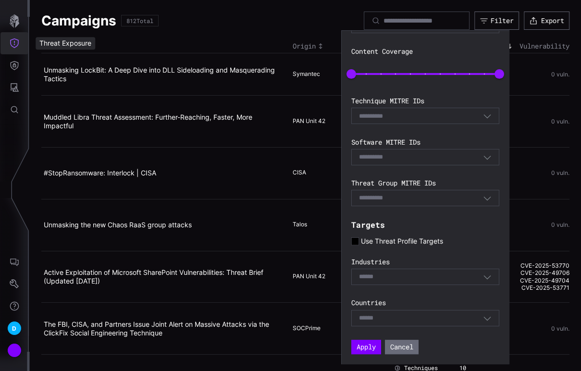 Image resolution: width=581 pixels, height=371 pixels. Describe the element at coordinates (79, 21) in the screenshot. I see `h1: Campaigns` at that location.